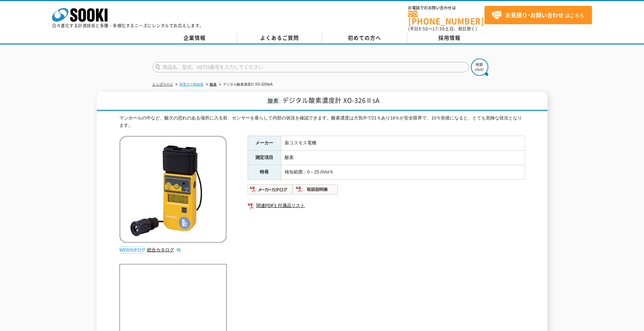  What do you see at coordinates (162, 84) in the screenshot?
I see `a: トップページ` at bounding box center [162, 84].